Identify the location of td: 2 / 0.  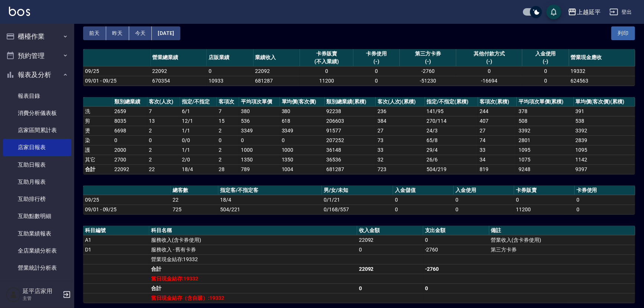
(198, 160).